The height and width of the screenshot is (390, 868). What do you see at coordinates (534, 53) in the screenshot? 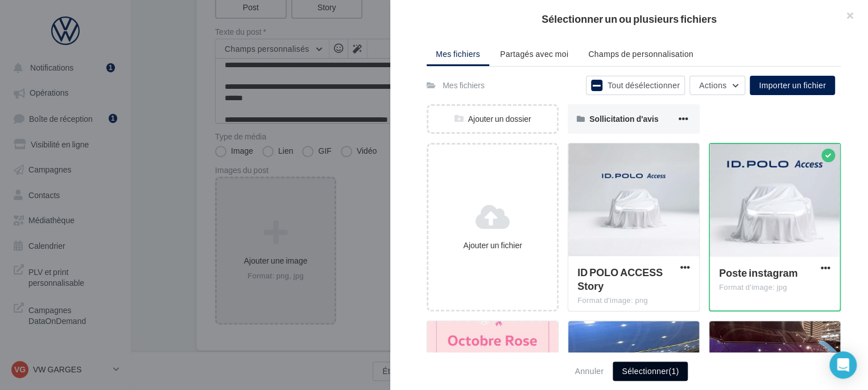
I see `span: Partagés avec moi` at bounding box center [534, 53].